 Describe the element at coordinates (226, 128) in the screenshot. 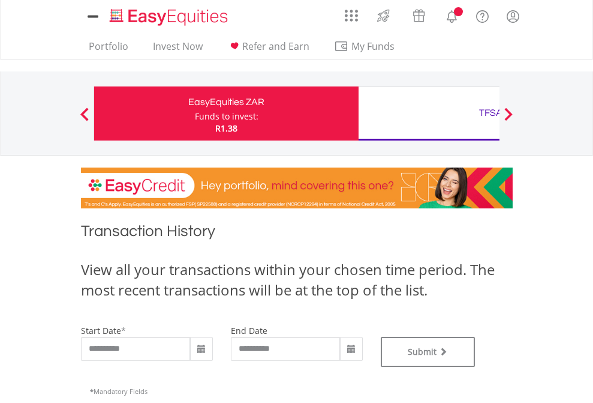

I see `span: R1.38` at that location.